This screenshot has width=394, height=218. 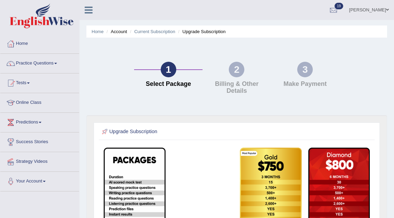 What do you see at coordinates (40, 122) in the screenshot?
I see `a: Predictions` at bounding box center [40, 122].